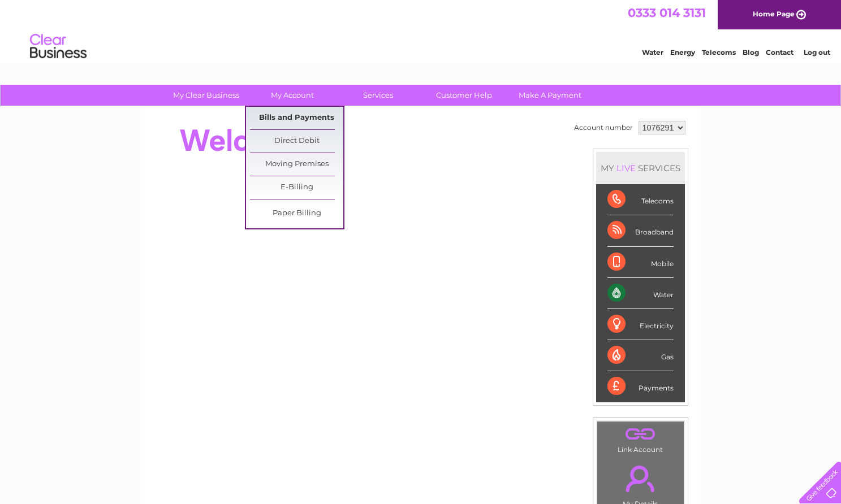 The height and width of the screenshot is (504, 841). Describe the element at coordinates (603, 128) in the screenshot. I see `td: Account number` at that location.